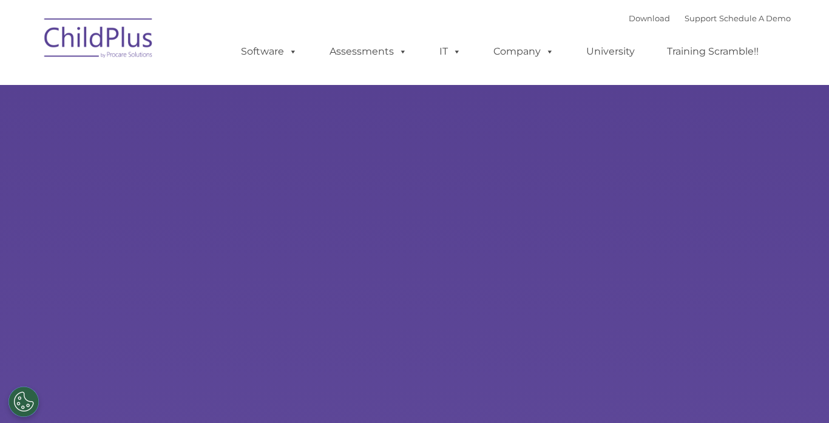 Image resolution: width=829 pixels, height=423 pixels. What do you see at coordinates (24, 402) in the screenshot?
I see `button: Cookies Settings` at bounding box center [24, 402].